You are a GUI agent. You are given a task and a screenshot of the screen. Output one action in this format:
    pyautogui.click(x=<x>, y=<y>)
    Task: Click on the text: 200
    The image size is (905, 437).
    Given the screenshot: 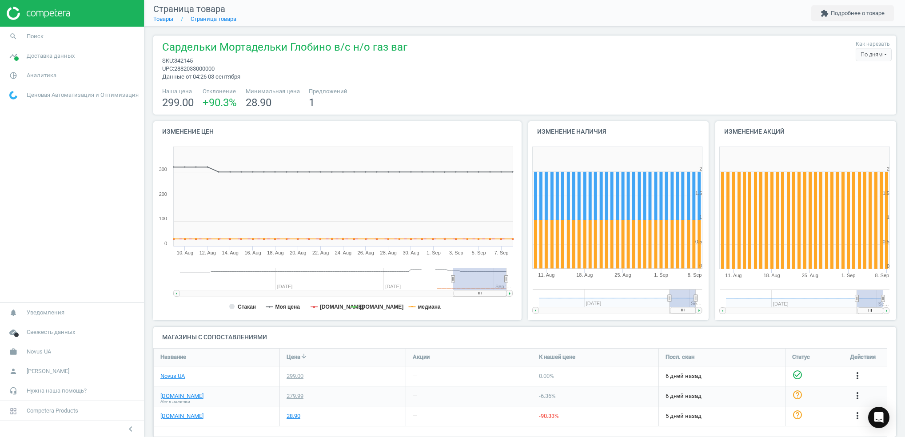 What is the action you would take?
    pyautogui.click(x=163, y=194)
    